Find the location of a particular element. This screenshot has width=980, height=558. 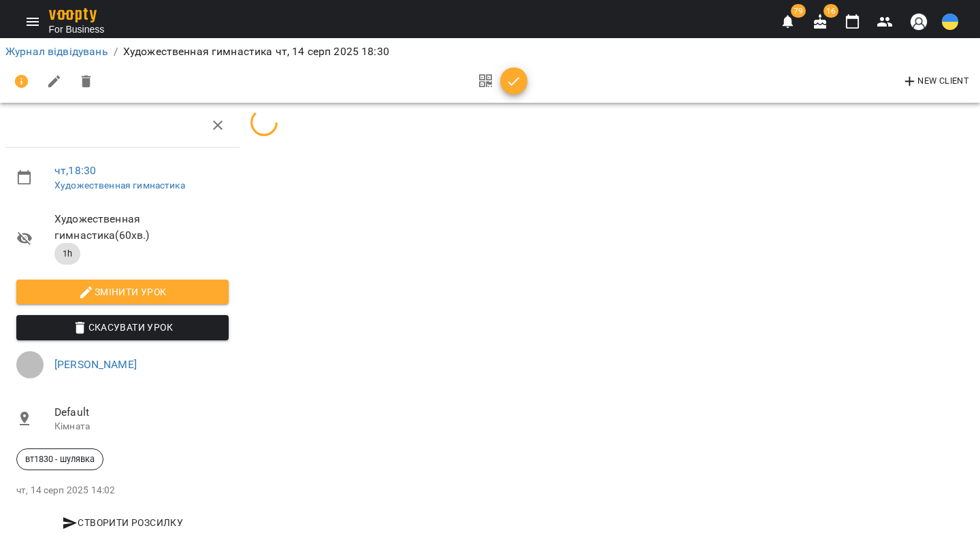

img: voopty.png is located at coordinates (73, 15).